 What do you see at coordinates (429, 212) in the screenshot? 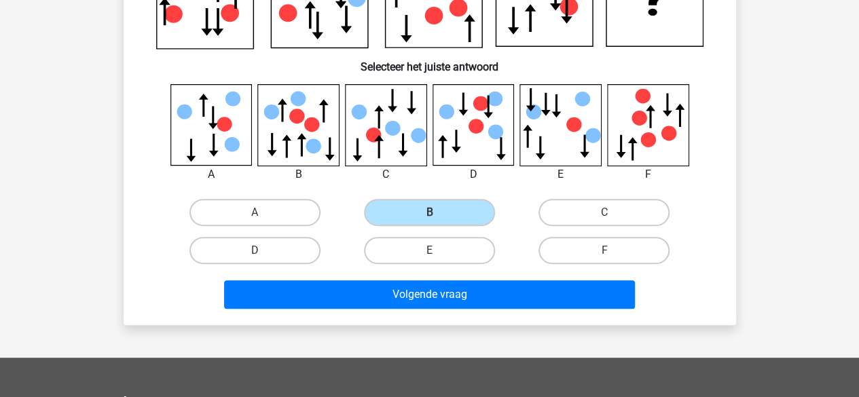
I see `label: B` at bounding box center [429, 212].